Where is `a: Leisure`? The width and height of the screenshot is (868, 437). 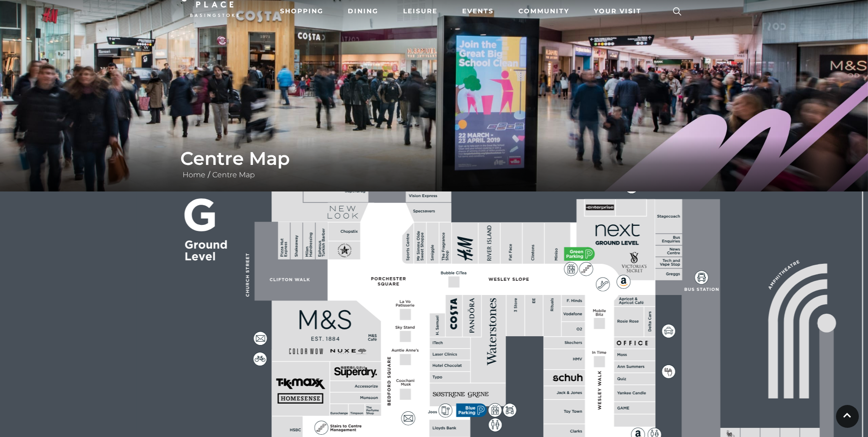 a: Leisure is located at coordinates (420, 11).